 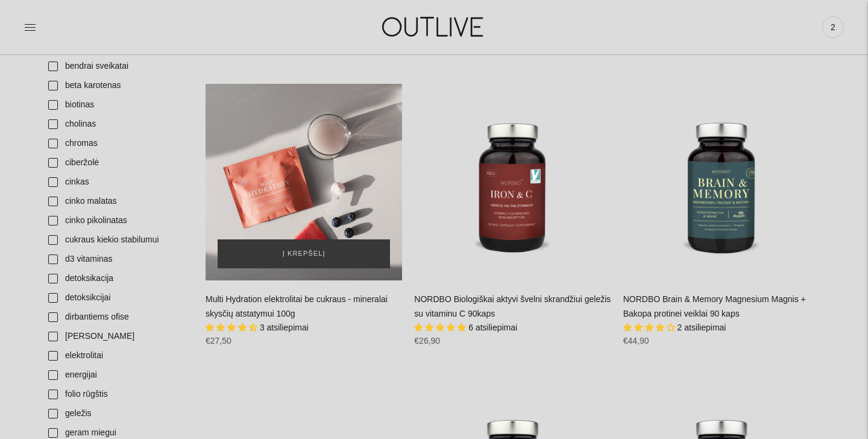 I want to click on img: OUTLIVE, so click(x=434, y=26).